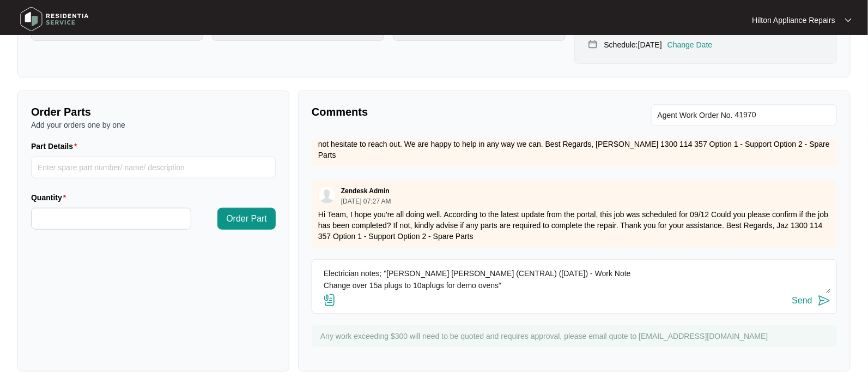 Image resolution: width=868 pixels, height=388 pixels. I want to click on p: Hilton Appliance Repairs, so click(794, 20).